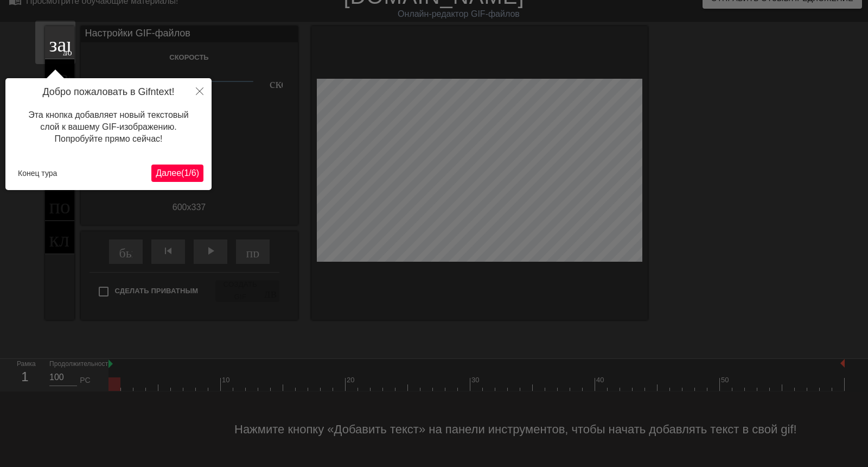 The height and width of the screenshot is (467, 868). I want to click on h4: Добро пожаловать в Gifntext!, so click(108, 93).